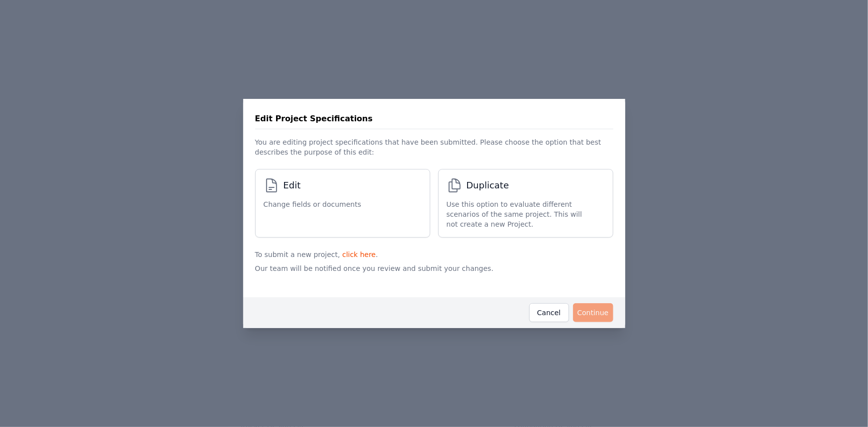  I want to click on span: Use this option to evaluate different scenarios of the same project. This will not create a new P..., so click(521, 214).